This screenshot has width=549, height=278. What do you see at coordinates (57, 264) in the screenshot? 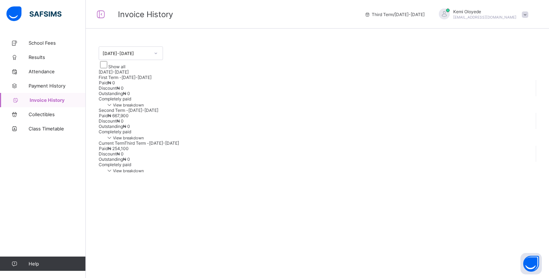
I see `span: Help` at bounding box center [57, 264].